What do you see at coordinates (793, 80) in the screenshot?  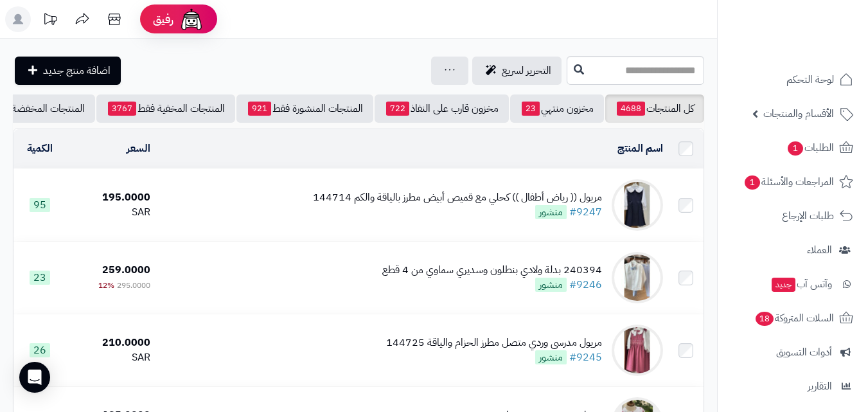 I see `a: لوحة التحكم` at bounding box center [793, 80].